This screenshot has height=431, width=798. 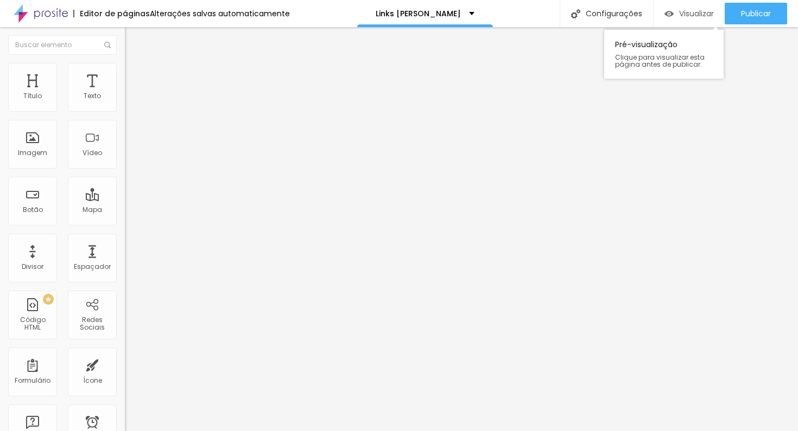 I want to click on font: Formulário, so click(x=33, y=380).